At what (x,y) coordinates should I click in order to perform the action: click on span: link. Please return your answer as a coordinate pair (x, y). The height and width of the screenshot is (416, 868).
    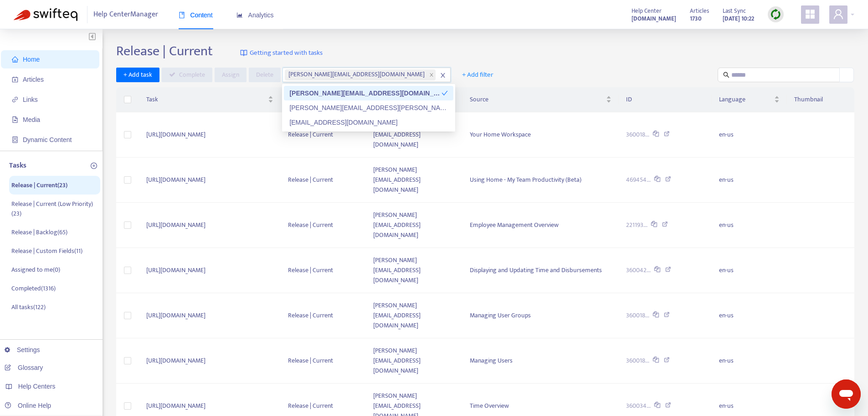
    Looking at the image, I should click on (15, 100).